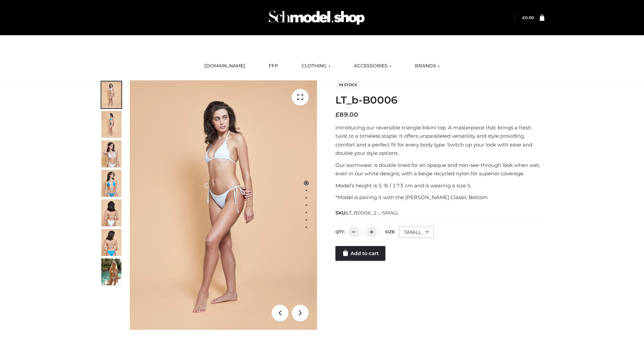  What do you see at coordinates (528, 17) in the screenshot?
I see `bdi: 0.00` at bounding box center [528, 17].